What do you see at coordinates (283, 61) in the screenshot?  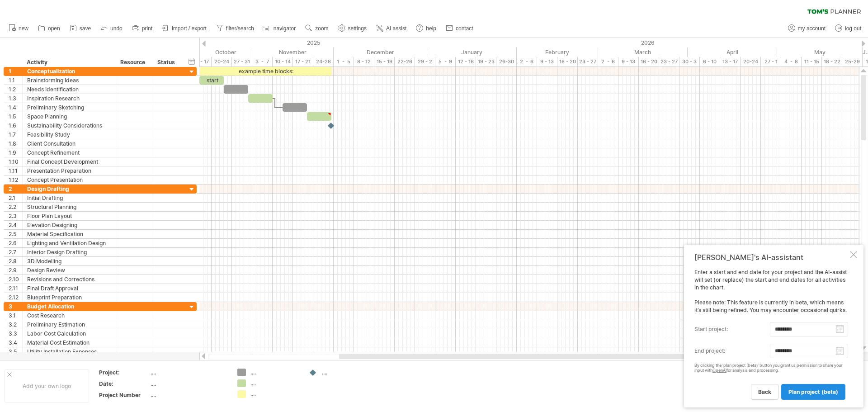 I see `div: 10 - 14` at bounding box center [283, 61].